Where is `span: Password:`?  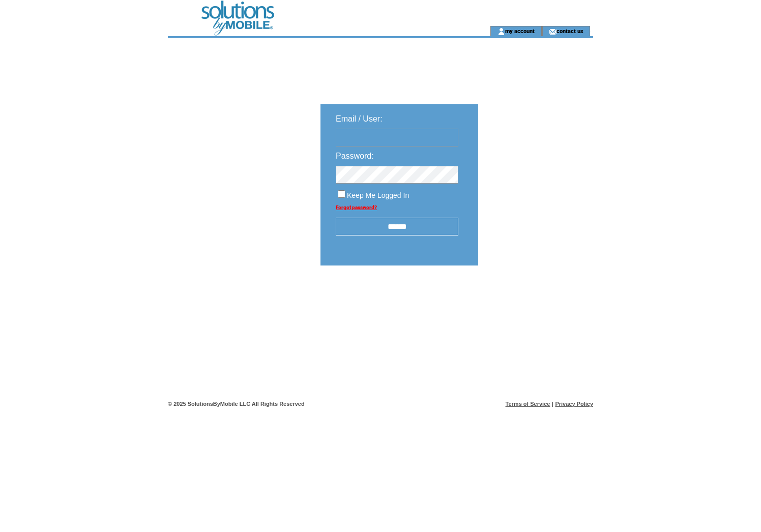
span: Password: is located at coordinates (355, 156).